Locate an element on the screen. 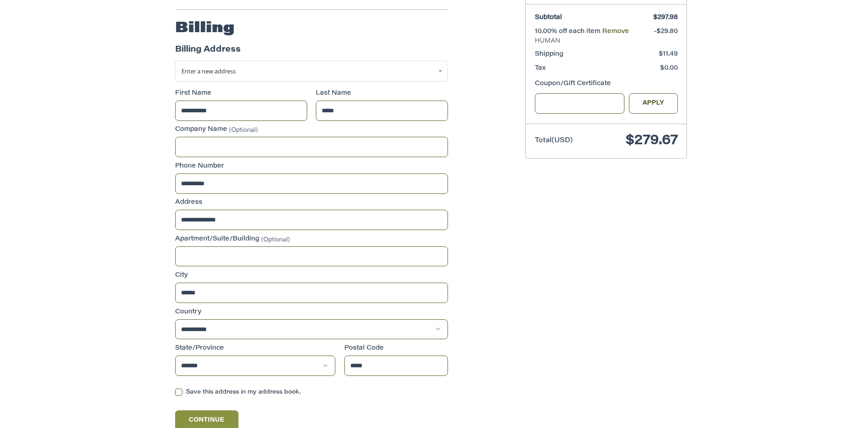 Image resolution: width=862 pixels, height=428 pixels. span: Subtotal is located at coordinates (549, 18).